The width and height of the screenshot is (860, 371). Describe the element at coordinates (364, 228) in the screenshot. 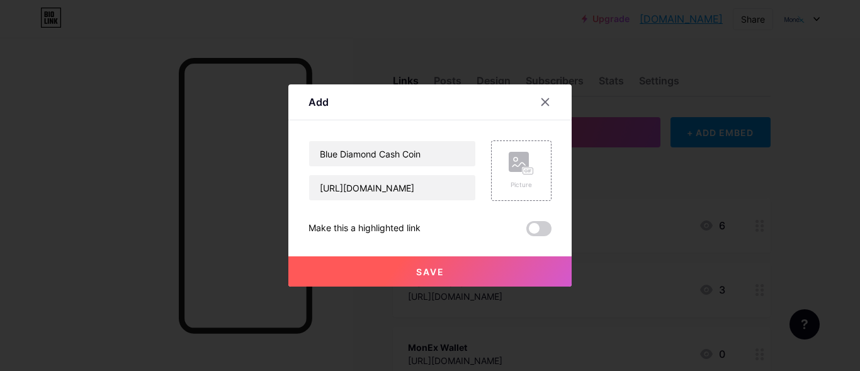

I see `div: Make this a highlighted link` at that location.